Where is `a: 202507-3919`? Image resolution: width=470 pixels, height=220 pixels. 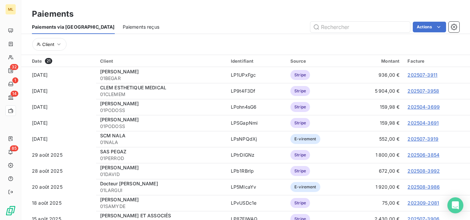 a: 202507-3919 is located at coordinates (423, 139).